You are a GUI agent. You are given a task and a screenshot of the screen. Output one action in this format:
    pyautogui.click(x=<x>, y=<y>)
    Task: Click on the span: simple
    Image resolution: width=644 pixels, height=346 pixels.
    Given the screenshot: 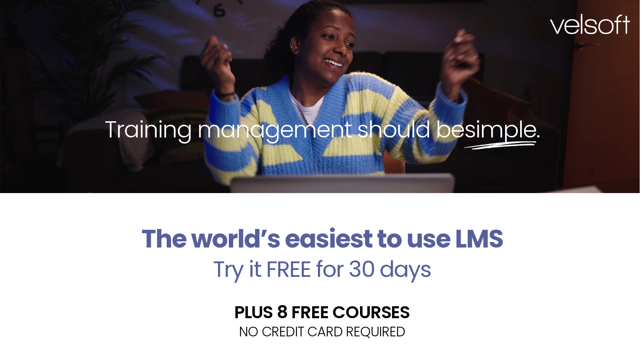 What is the action you would take?
    pyautogui.click(x=500, y=130)
    